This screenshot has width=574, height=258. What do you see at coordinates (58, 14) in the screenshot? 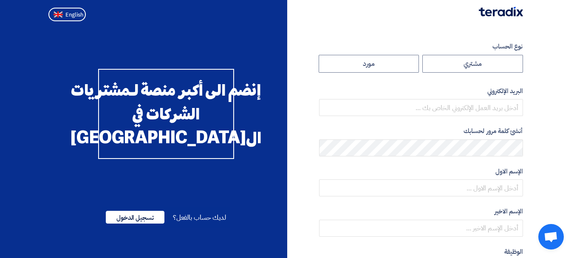
I see `img: en-US.png` at bounding box center [58, 14].